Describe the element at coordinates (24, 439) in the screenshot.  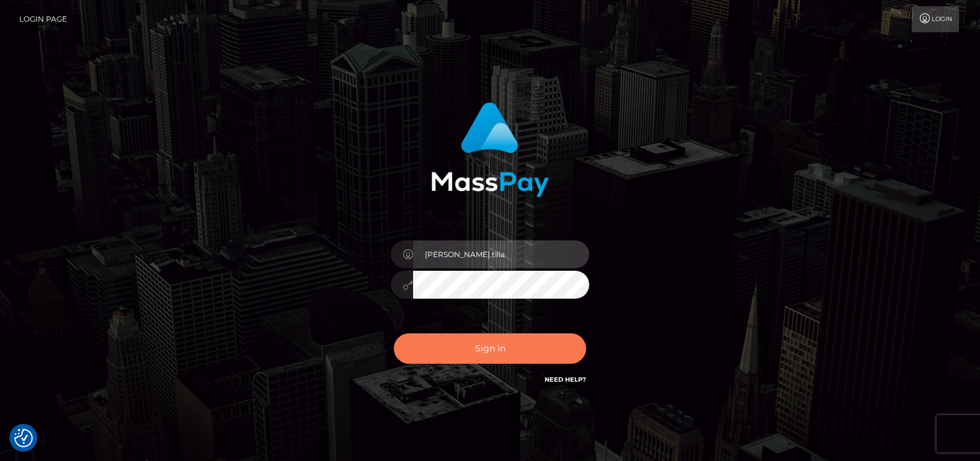
I see `img: Revisit consent button` at that location.